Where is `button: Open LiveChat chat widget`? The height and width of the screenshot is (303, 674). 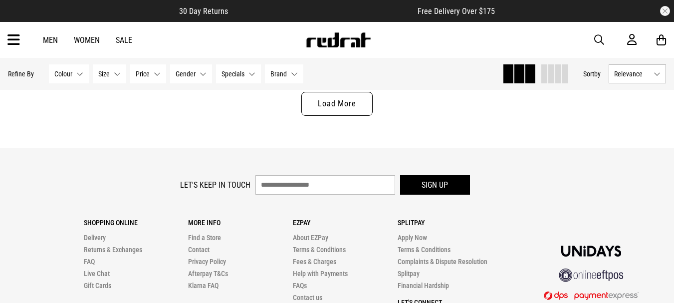
button: Open LiveChat chat widget is located at coordinates (23, 19).